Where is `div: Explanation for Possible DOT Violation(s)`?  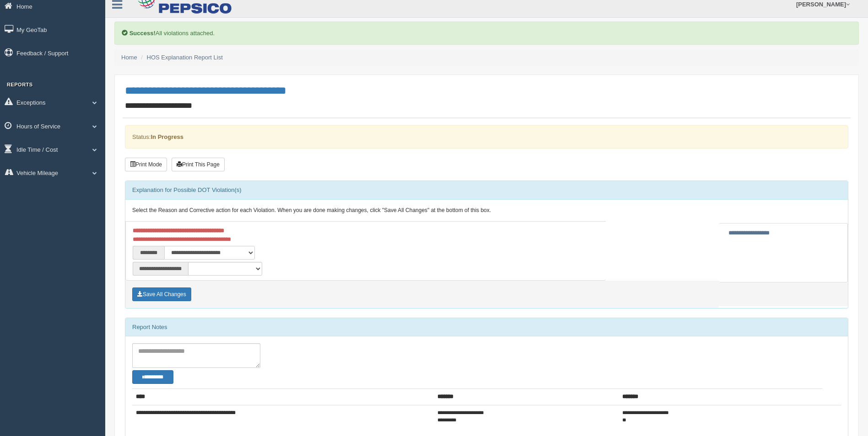
div: Explanation for Possible DOT Violation(s) is located at coordinates (486, 190).